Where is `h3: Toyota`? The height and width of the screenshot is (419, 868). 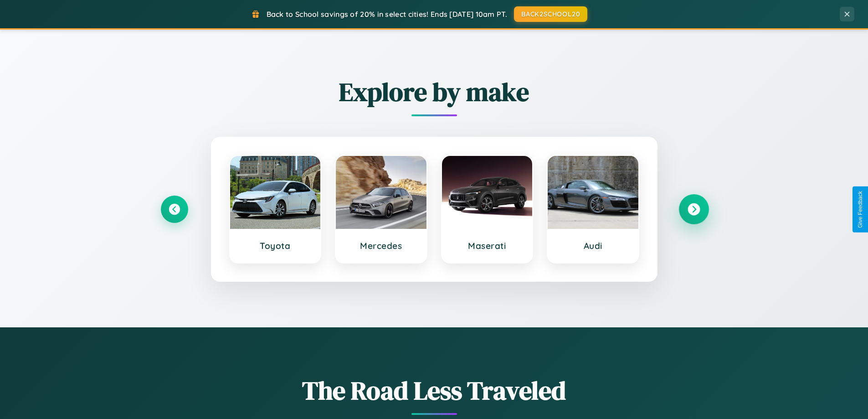
h3: Toyota is located at coordinates (275, 246).